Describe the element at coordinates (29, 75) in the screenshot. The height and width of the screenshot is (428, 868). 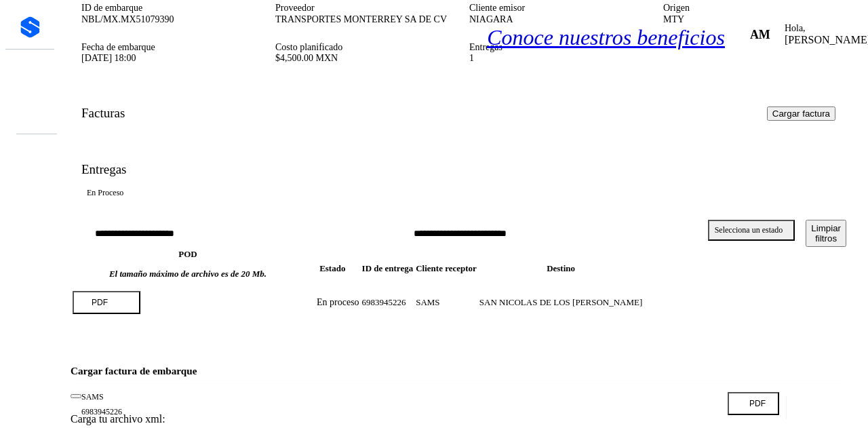
I see `div: Inicio` at that location.